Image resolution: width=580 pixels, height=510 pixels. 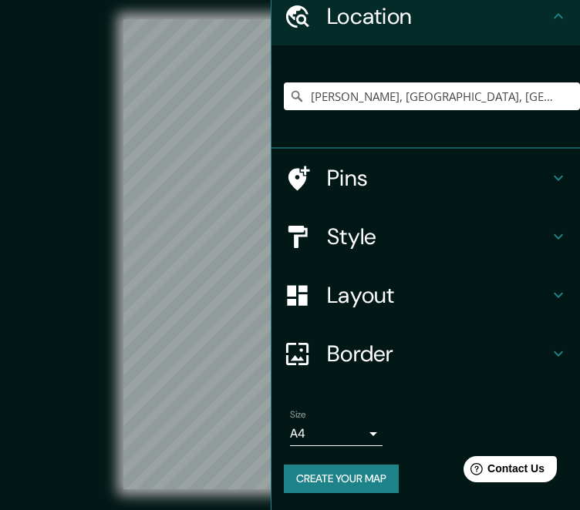 I want to click on span: Contact Us, so click(x=73, y=18).